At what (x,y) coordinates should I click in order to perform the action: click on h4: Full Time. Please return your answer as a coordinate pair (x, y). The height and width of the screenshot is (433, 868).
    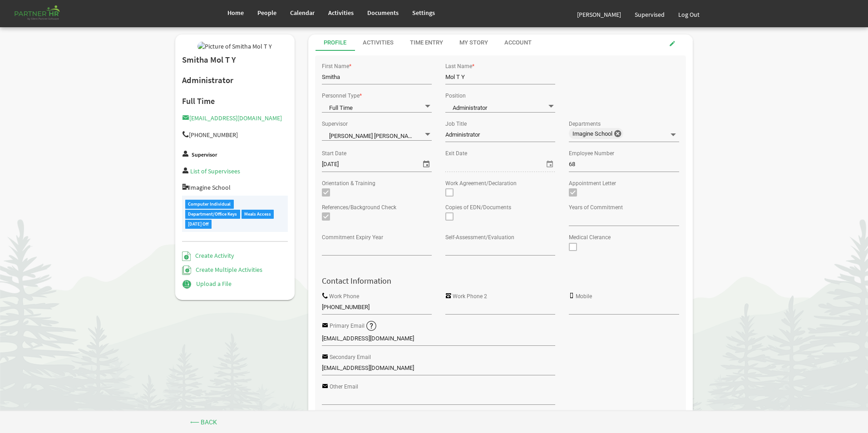
    Looking at the image, I should click on (235, 101).